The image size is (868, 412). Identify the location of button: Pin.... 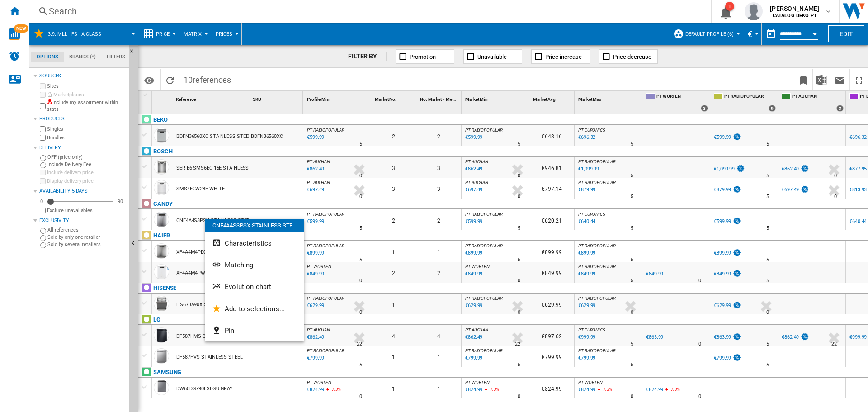
(255, 331).